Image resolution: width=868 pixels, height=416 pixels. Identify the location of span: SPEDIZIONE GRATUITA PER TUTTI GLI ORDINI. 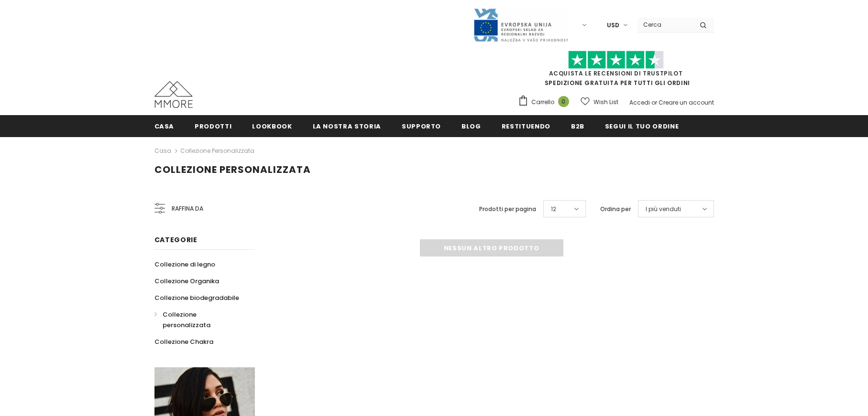
(616, 71).